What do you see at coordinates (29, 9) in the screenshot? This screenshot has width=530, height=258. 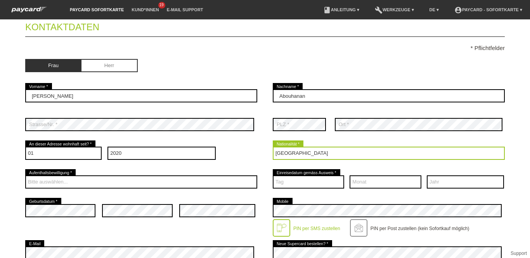 I see `img: paycard Sofortkarte` at bounding box center [29, 9].